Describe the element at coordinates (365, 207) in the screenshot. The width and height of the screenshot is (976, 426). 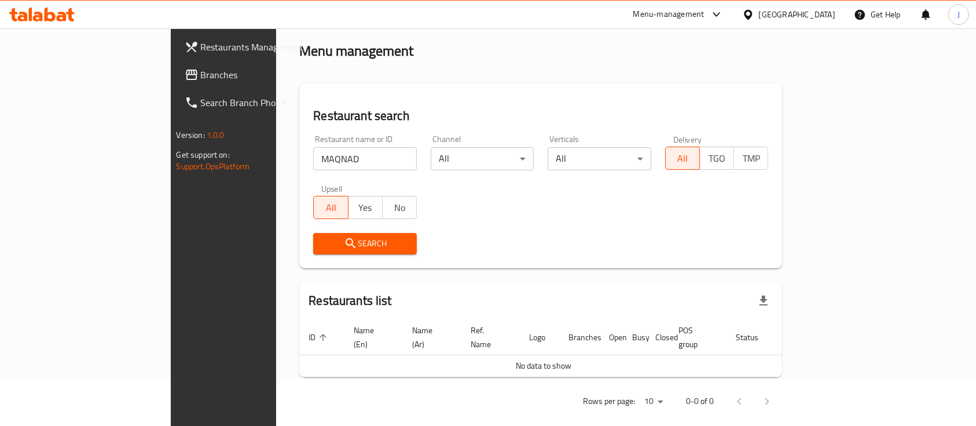
I see `button: Yes` at that location.